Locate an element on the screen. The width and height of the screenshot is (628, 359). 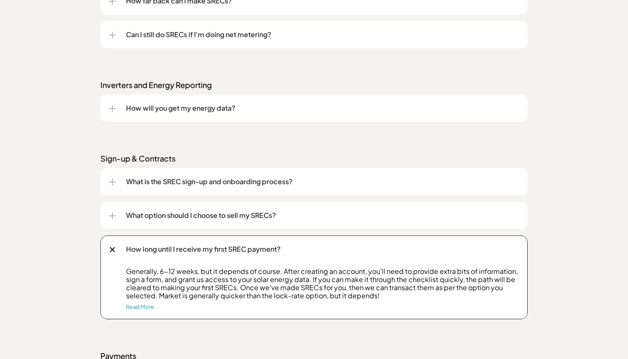
p: Generally, 6-12 weeks, but it depends of course. After creating an account, you'll need to provid... is located at coordinates (323, 283).